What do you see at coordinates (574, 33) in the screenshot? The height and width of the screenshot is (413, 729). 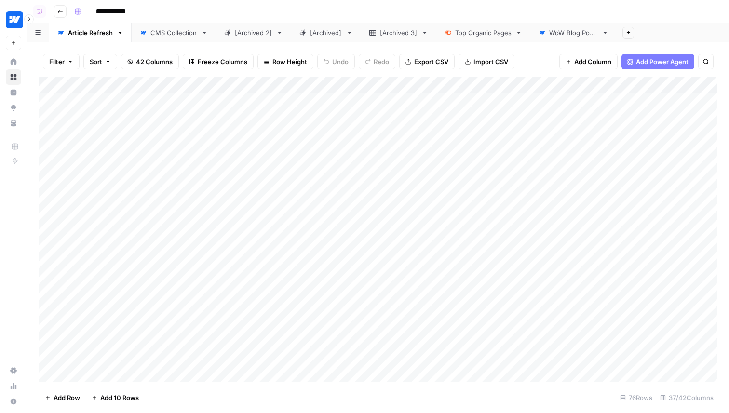 I see `a: WoW Blog Posts` at bounding box center [574, 33].